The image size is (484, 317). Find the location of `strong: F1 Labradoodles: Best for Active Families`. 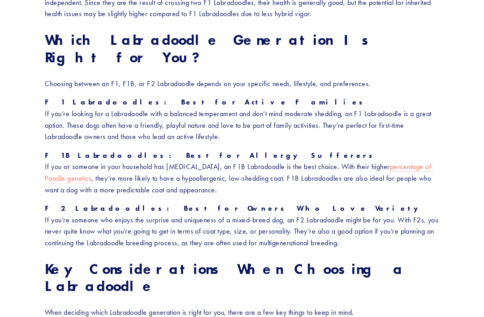

strong: F1 Labradoodles: Best for Active Families is located at coordinates (206, 102).